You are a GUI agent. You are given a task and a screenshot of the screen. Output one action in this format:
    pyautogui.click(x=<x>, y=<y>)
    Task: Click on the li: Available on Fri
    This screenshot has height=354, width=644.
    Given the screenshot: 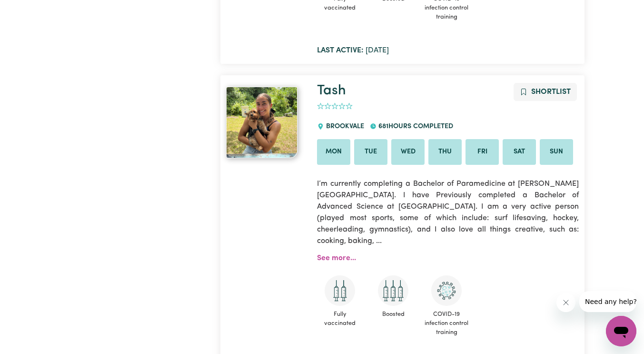 What is the action you would take?
    pyautogui.click(x=482, y=152)
    